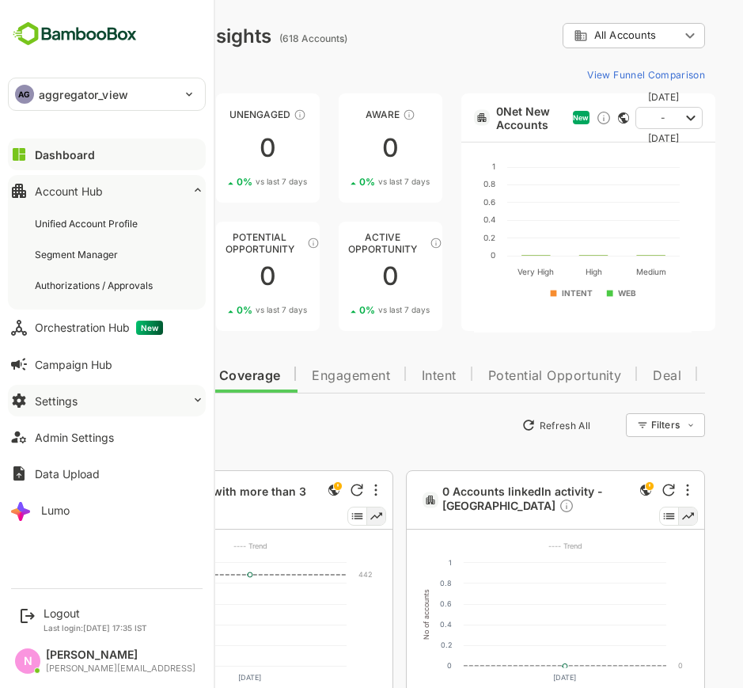  What do you see at coordinates (335, 276) in the screenshot?
I see `a: Active OpportunityThese accounts have open opportunities which might be at any of the Sales Stage...` at bounding box center [335, 276].